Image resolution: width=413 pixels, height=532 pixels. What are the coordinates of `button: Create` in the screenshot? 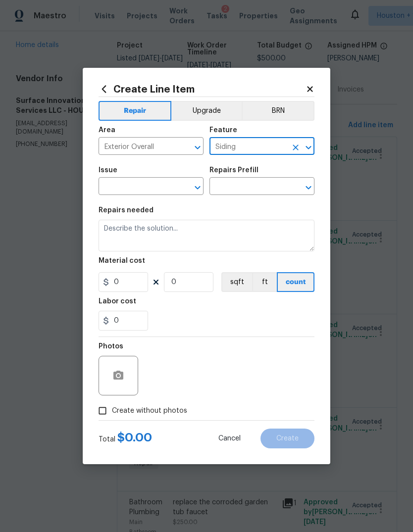 It's located at (287, 439).